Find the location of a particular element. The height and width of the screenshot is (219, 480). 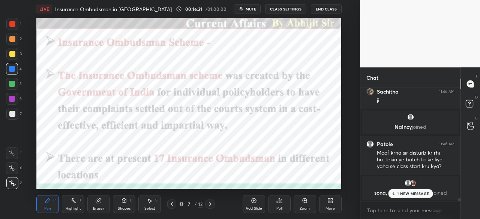

p: G is located at coordinates (476, 118).